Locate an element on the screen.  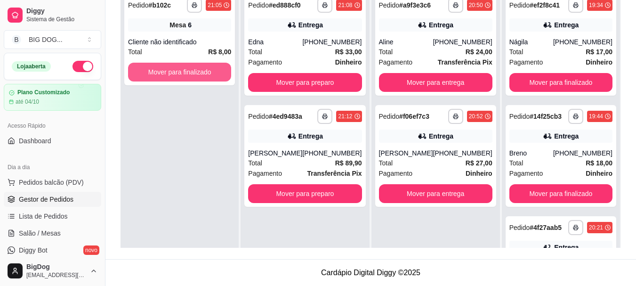
footer: Cardápio Digital Diggy © 2025 is located at coordinates (371, 272).